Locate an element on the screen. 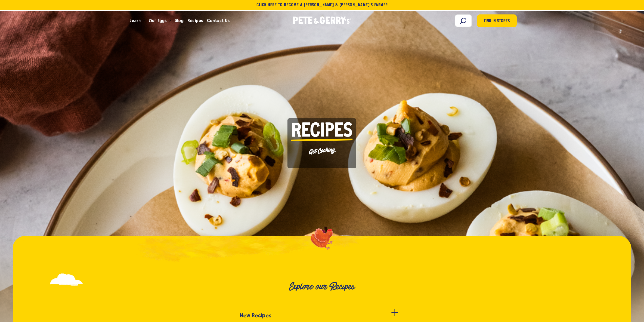 The image size is (644, 322). span: Our Eggs is located at coordinates (157, 20).